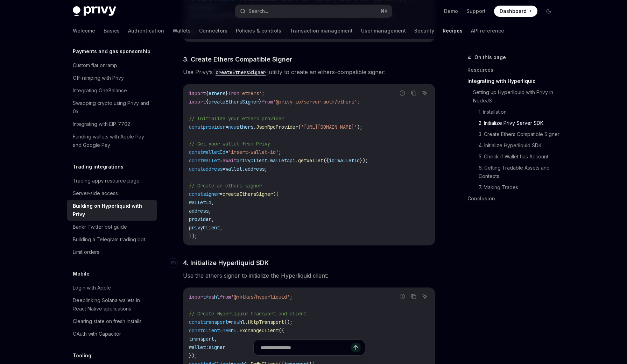  What do you see at coordinates (260, 297) in the screenshot?
I see `span: '@nktkas/hyperliquid'` at bounding box center [260, 297].